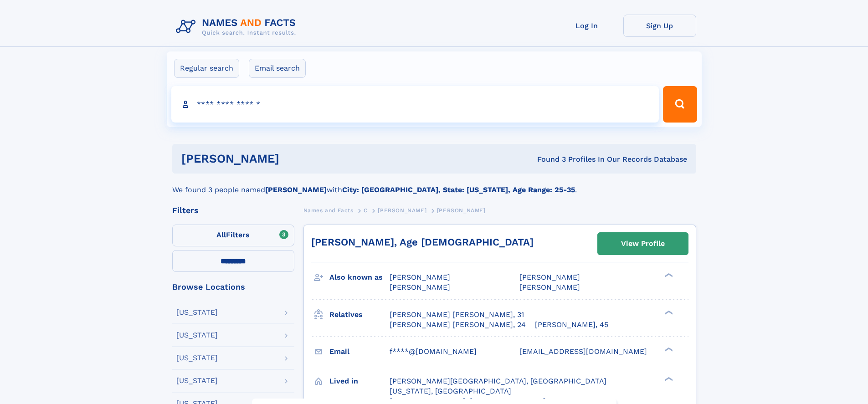  What do you see at coordinates (221, 234) in the screenshot?
I see `span: All` at bounding box center [221, 234].